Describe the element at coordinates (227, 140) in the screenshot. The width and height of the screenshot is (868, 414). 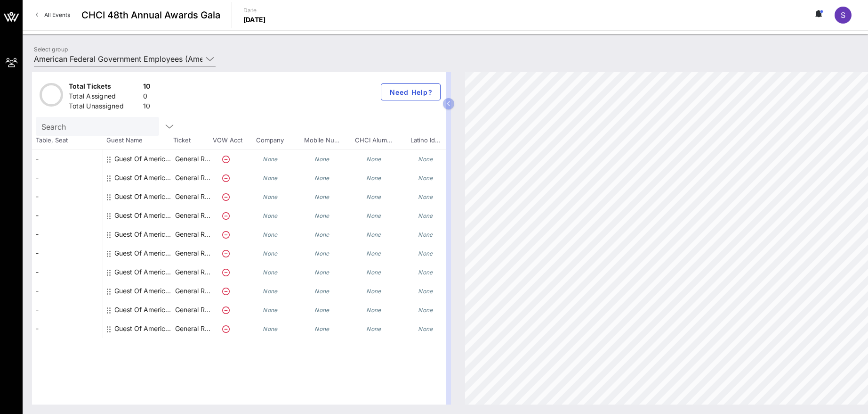
I see `span: VOW Acct` at that location.